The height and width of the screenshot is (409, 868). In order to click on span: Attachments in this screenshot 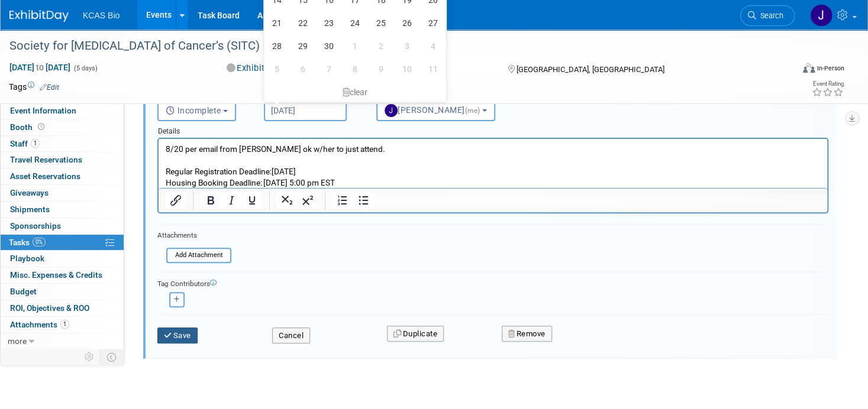, I will do `click(40, 324)`.